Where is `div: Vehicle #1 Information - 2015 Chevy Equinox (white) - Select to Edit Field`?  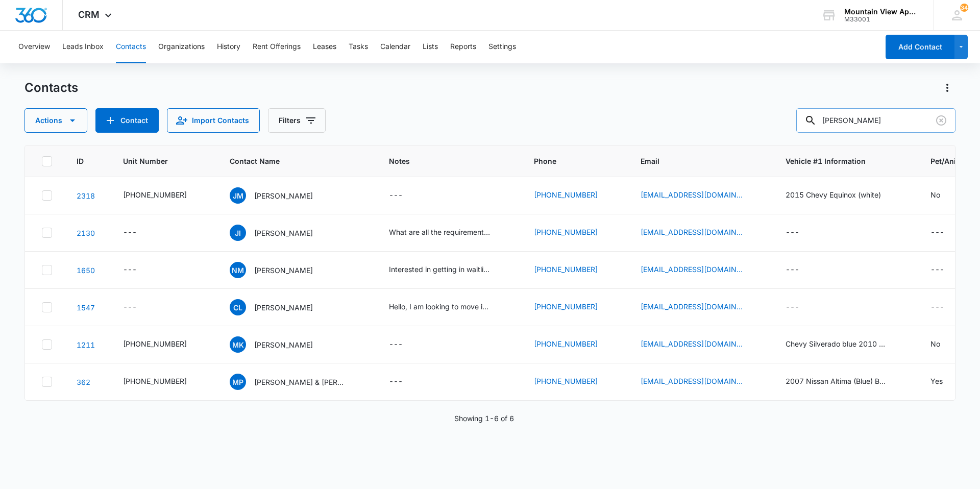 div: Vehicle #1 Information - 2015 Chevy Equinox (white) - Select to Edit Field is located at coordinates (842, 195).